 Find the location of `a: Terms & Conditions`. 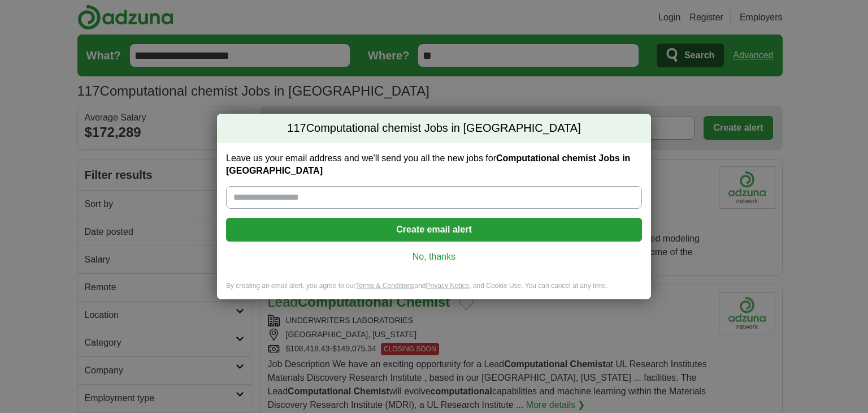

a: Terms & Conditions is located at coordinates (385, 286).